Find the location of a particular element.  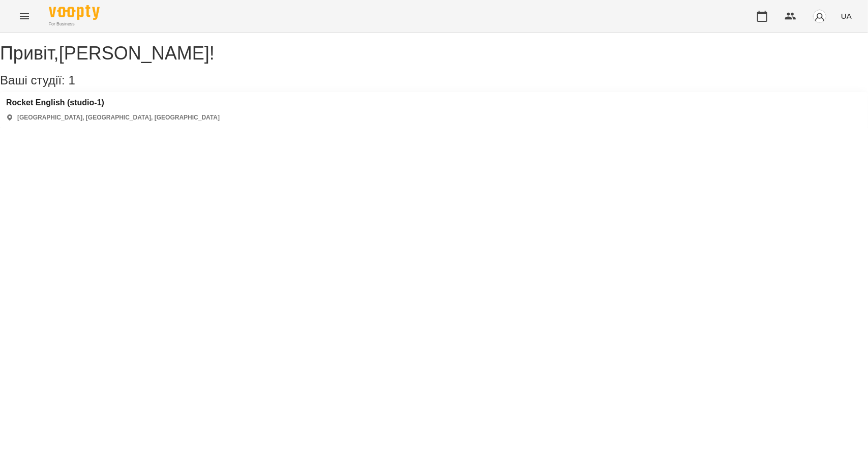

span: 1 is located at coordinates (71, 80).